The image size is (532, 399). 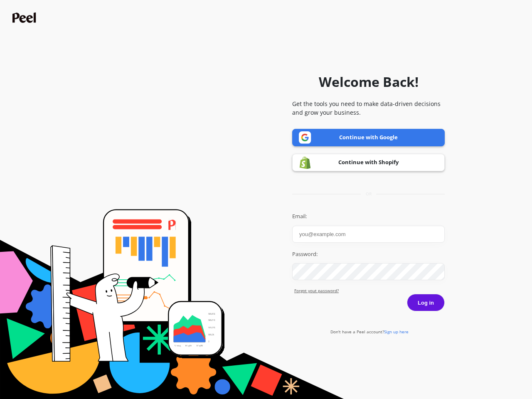 I want to click on input: you@example.com, so click(x=368, y=234).